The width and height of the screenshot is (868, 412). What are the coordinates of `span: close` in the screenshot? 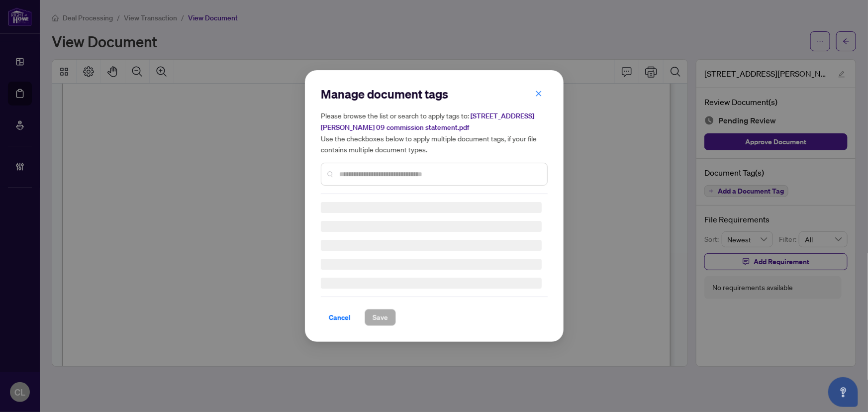 It's located at (539, 94).